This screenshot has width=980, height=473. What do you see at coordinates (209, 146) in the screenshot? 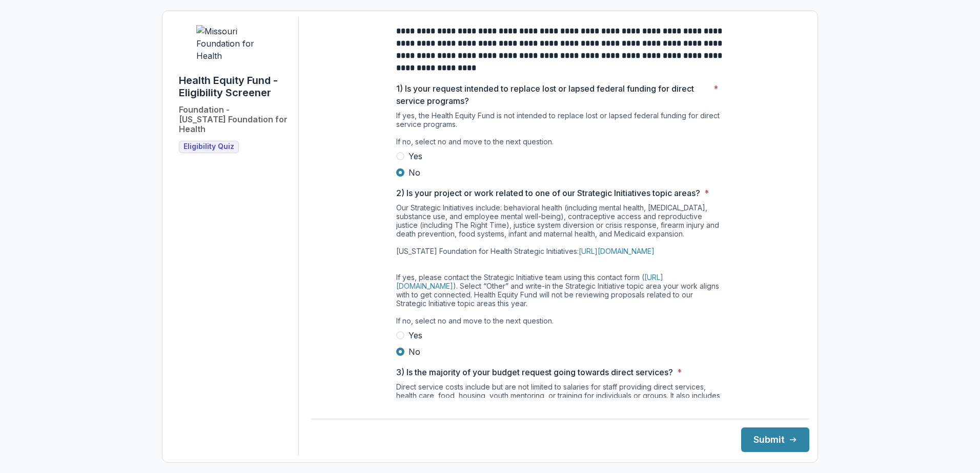
I see `span: Eligibility Quiz` at bounding box center [209, 146].